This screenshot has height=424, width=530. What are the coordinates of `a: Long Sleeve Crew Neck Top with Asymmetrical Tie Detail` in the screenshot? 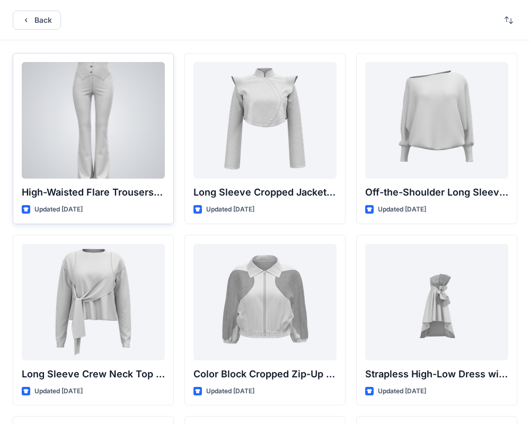 It's located at (93, 302).